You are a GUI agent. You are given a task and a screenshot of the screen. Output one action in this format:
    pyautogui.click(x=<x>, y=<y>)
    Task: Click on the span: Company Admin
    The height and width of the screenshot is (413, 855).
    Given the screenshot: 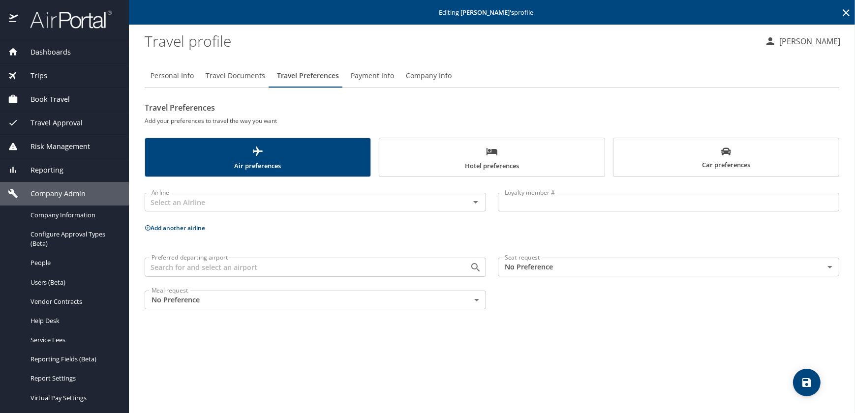 What is the action you would take?
    pyautogui.click(x=52, y=194)
    